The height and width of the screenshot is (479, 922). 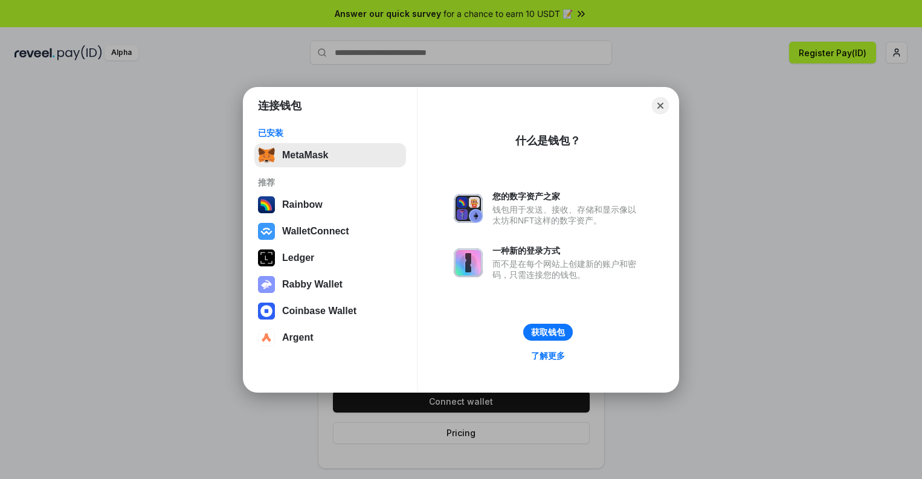 I want to click on div: 已安装, so click(x=330, y=133).